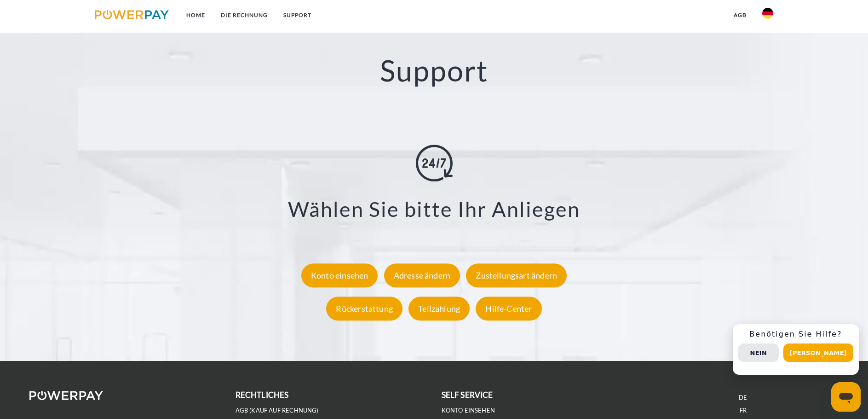 The height and width of the screenshot is (419, 868). Describe the element at coordinates (796, 350) in the screenshot. I see `div: Schnellhilfe` at that location.